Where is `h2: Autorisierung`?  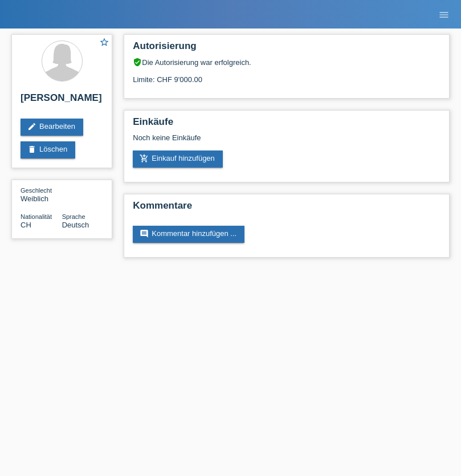 h2: Autorisierung is located at coordinates (287, 49).